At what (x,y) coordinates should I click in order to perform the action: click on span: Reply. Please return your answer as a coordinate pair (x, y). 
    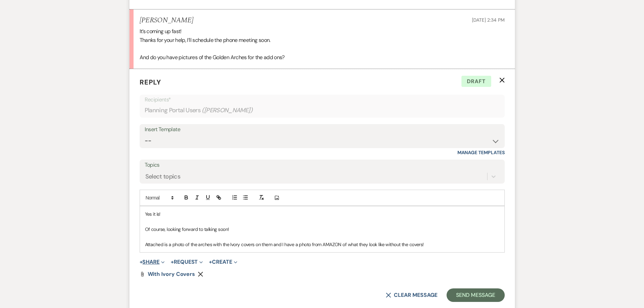
    Looking at the image, I should click on (151, 82).